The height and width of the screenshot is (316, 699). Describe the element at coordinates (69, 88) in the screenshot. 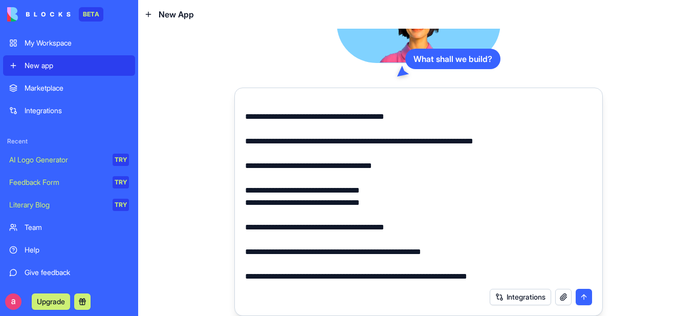

I see `a: Marketplace` at that location.